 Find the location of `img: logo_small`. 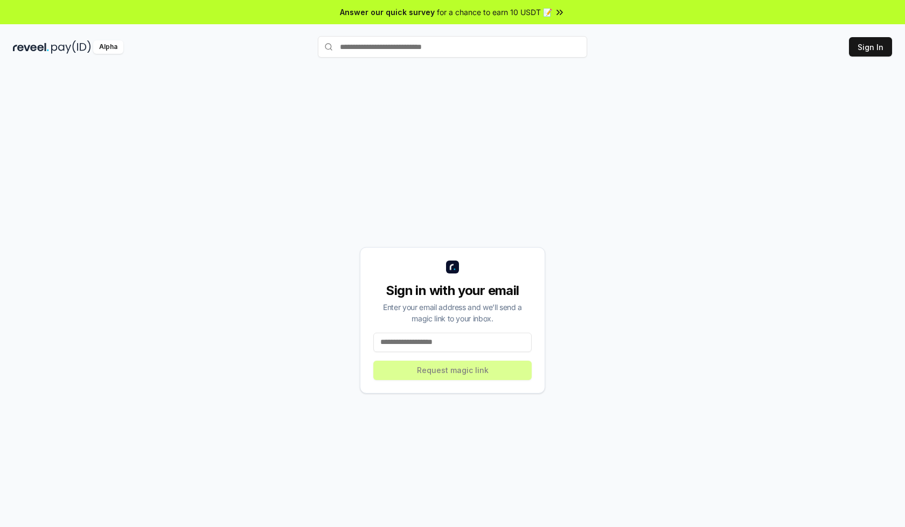

img: logo_small is located at coordinates (452, 267).